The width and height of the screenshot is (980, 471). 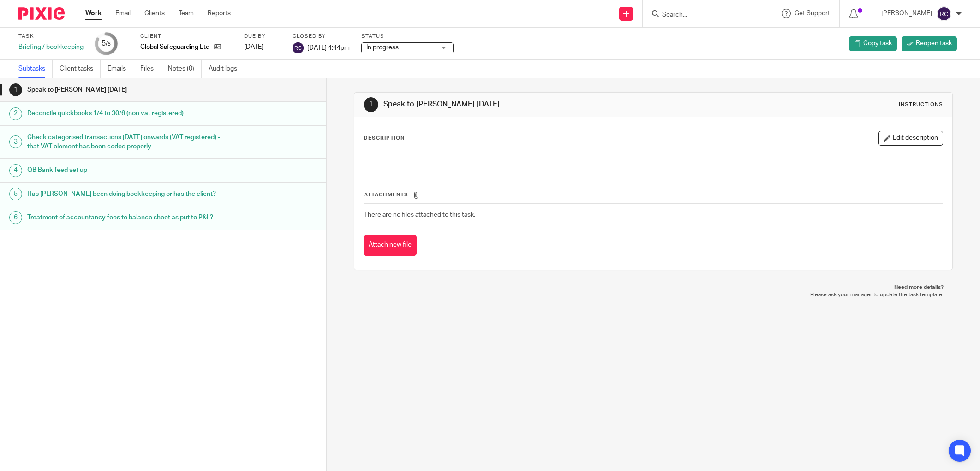 I want to click on a: Subtasks, so click(x=35, y=69).